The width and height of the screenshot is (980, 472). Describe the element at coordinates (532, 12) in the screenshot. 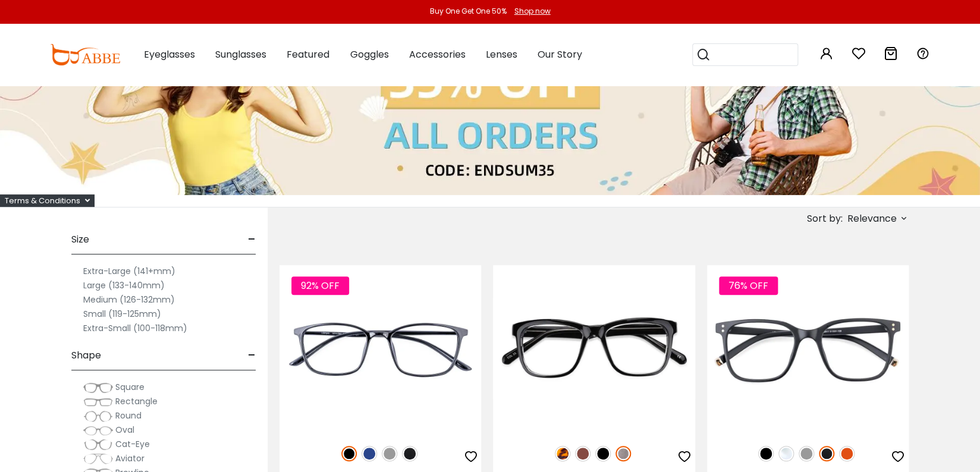

I see `div: Shop now` at that location.